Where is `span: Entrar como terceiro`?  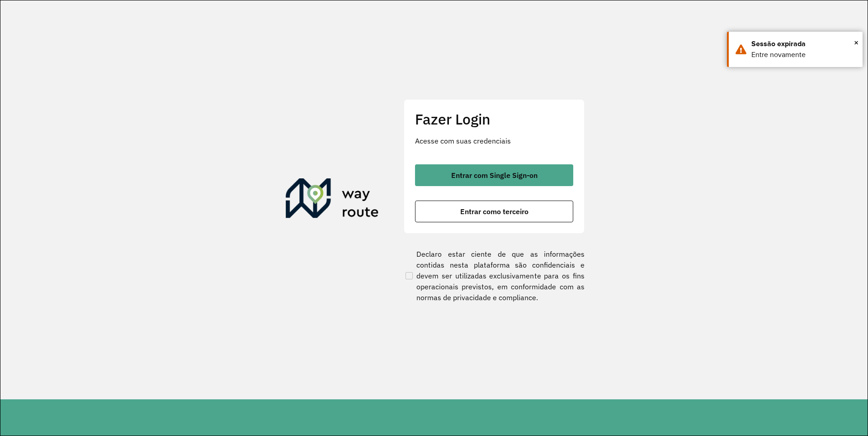 span: Entrar como terceiro is located at coordinates (494, 211).